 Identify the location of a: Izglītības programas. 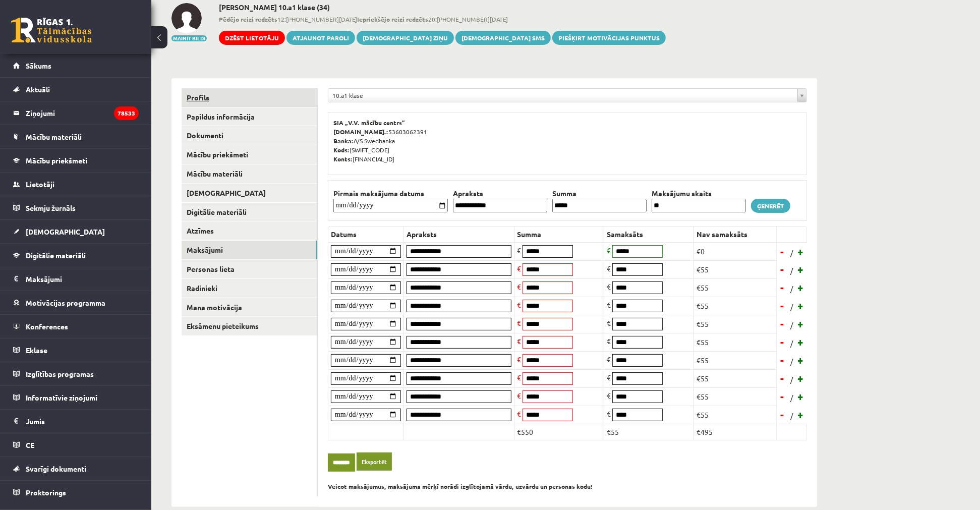
(76, 373).